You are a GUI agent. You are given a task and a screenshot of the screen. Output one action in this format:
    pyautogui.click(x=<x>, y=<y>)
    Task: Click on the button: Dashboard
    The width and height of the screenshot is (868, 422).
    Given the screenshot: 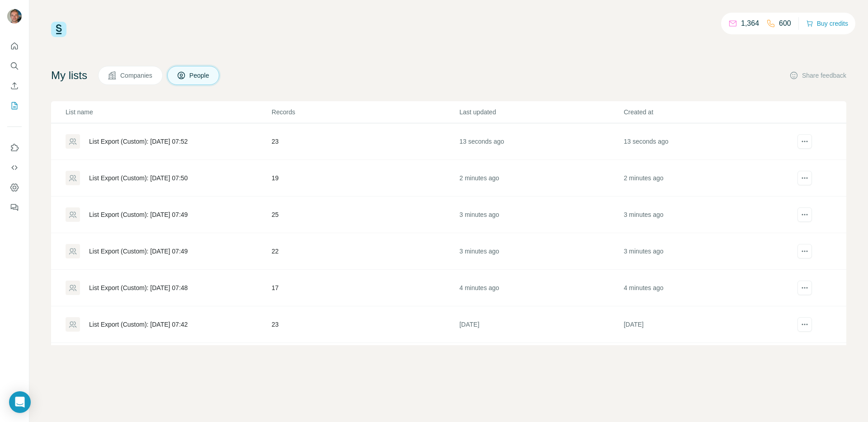 What is the action you would take?
    pyautogui.click(x=14, y=187)
    